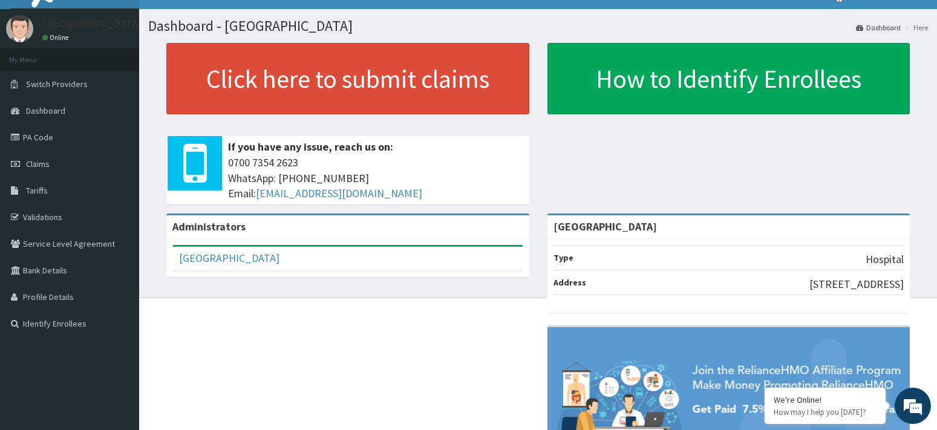  What do you see at coordinates (825, 412) in the screenshot?
I see `p: How may I help you today?` at bounding box center [825, 412].